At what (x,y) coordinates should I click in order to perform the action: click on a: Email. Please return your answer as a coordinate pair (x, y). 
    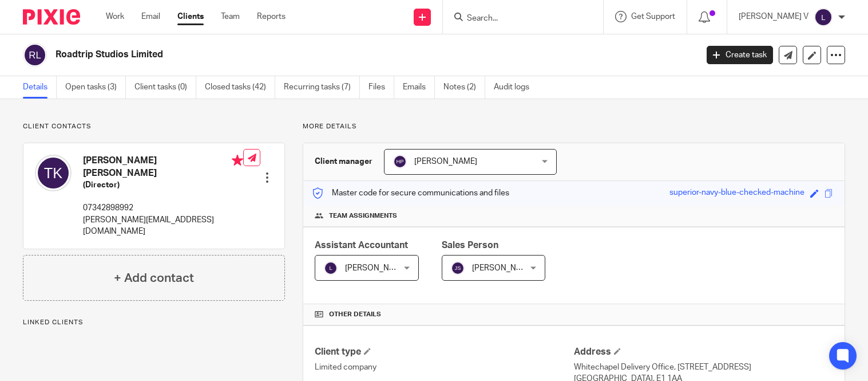
    Looking at the image, I should click on (150, 16).